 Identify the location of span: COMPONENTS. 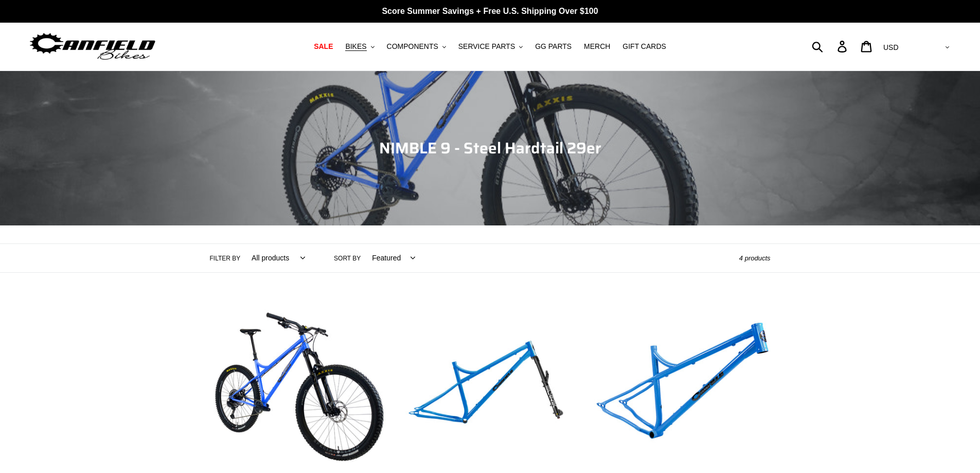
(413, 46).